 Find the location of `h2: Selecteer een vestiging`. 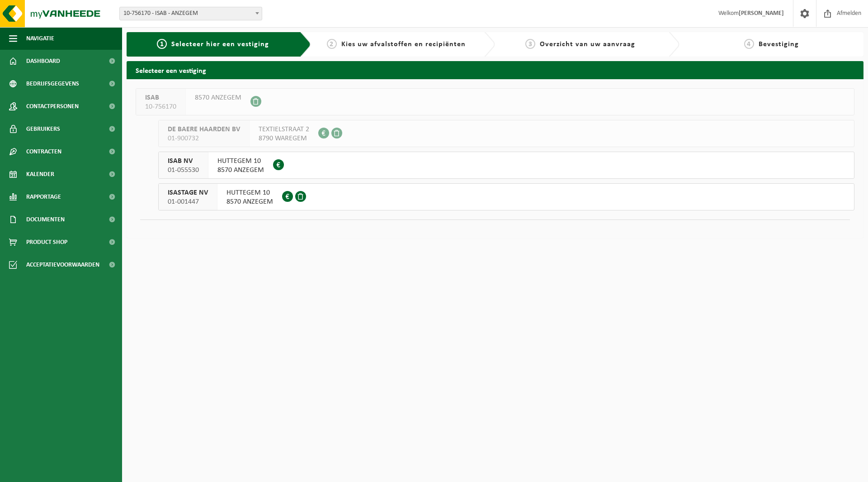

h2: Selecteer een vestiging is located at coordinates (496, 70).